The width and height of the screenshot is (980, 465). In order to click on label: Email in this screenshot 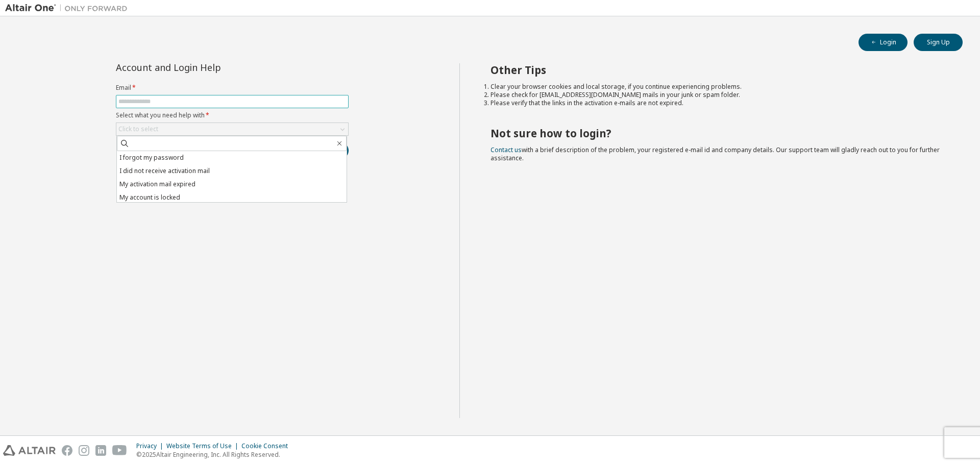, I will do `click(233, 88)`.